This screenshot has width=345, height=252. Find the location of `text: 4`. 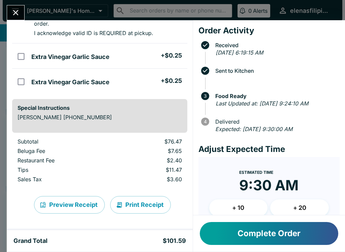

text: 4 is located at coordinates (205, 122).